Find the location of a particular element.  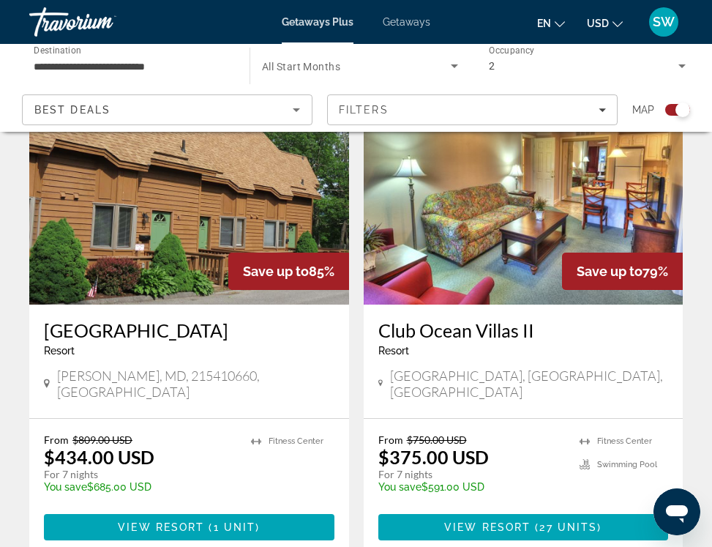

p: $434.00 USD is located at coordinates (99, 457).